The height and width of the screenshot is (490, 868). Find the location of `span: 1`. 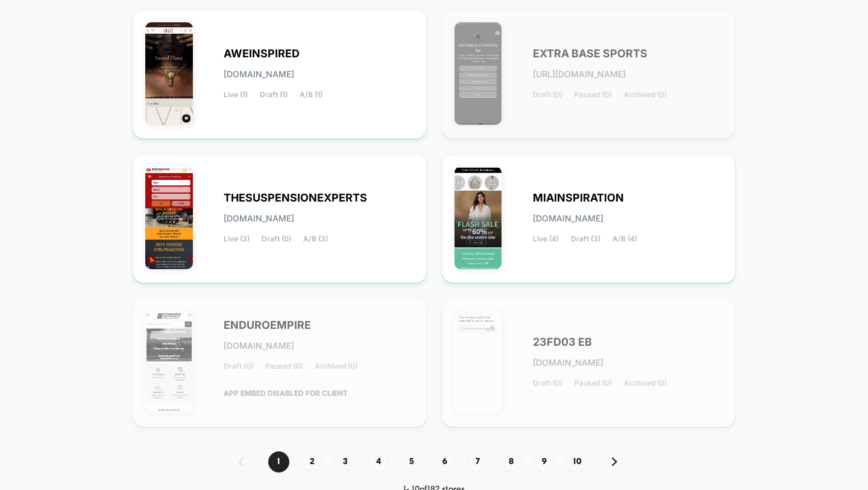

span: 1 is located at coordinates (279, 461).